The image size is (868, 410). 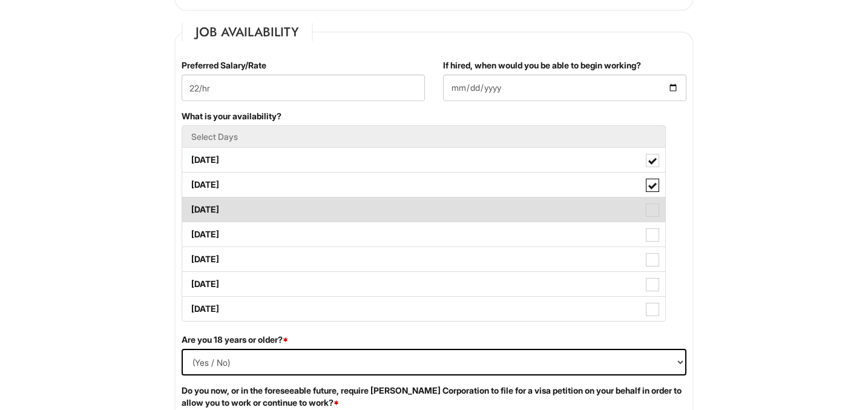 What do you see at coordinates (423, 136) in the screenshot?
I see `h5: Select Days` at bounding box center [423, 136].